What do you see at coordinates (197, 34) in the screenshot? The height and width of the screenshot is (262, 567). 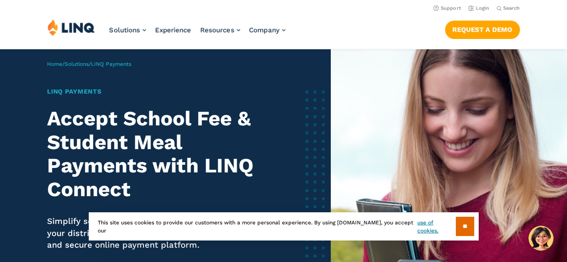 I see `nav: Primary Navigation` at bounding box center [197, 34].